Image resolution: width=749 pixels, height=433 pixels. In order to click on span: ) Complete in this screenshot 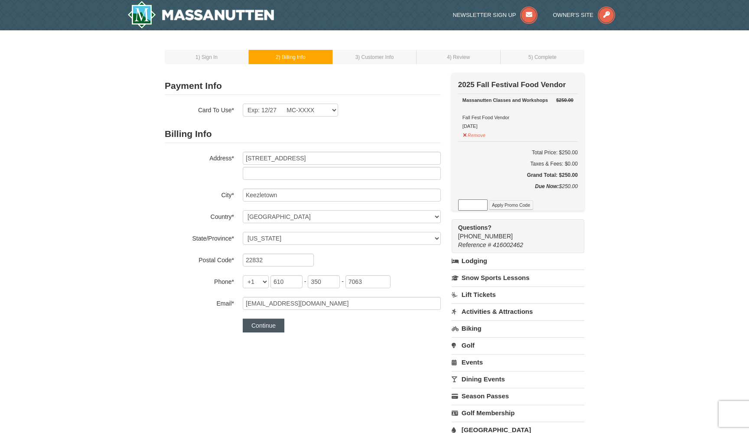, I will do `click(544, 57)`.